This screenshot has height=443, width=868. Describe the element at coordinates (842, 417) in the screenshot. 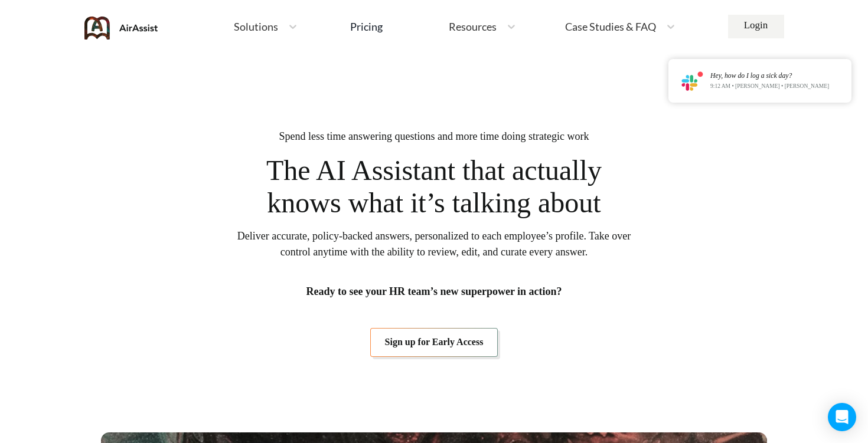

I see `div: Open Intercom Messenger` at that location.